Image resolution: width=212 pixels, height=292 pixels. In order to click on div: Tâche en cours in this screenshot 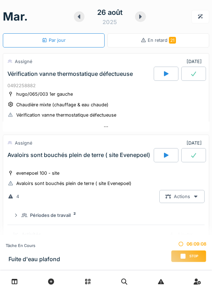, I will do `click(33, 245)`.